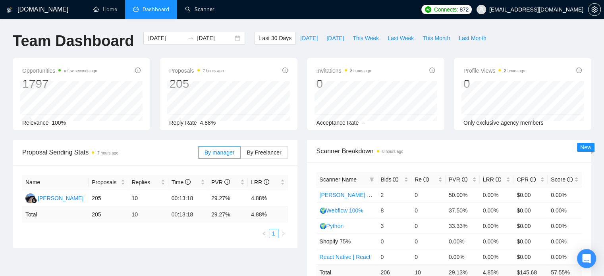 The image size is (604, 276). Describe the element at coordinates (145, 182) in the screenshot. I see `span: Replies` at that location.